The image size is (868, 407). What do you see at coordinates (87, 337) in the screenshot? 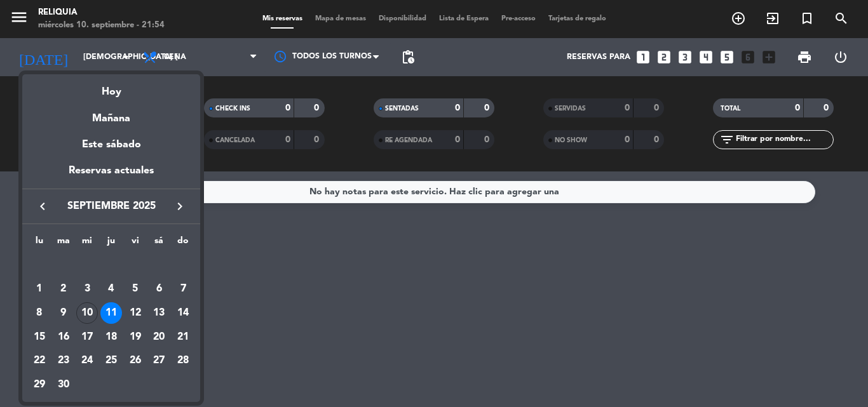
I see `div: 17` at bounding box center [87, 337].